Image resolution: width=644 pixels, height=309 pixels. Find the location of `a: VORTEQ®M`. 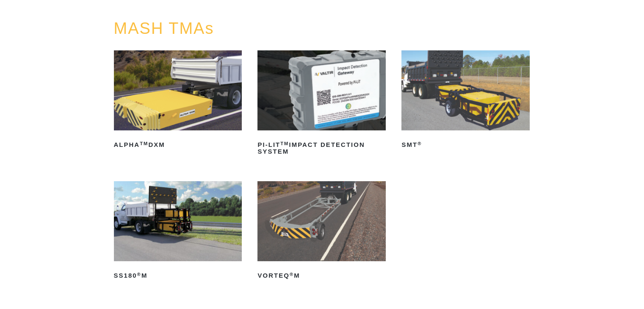

a: VORTEQ®M is located at coordinates (321, 232).